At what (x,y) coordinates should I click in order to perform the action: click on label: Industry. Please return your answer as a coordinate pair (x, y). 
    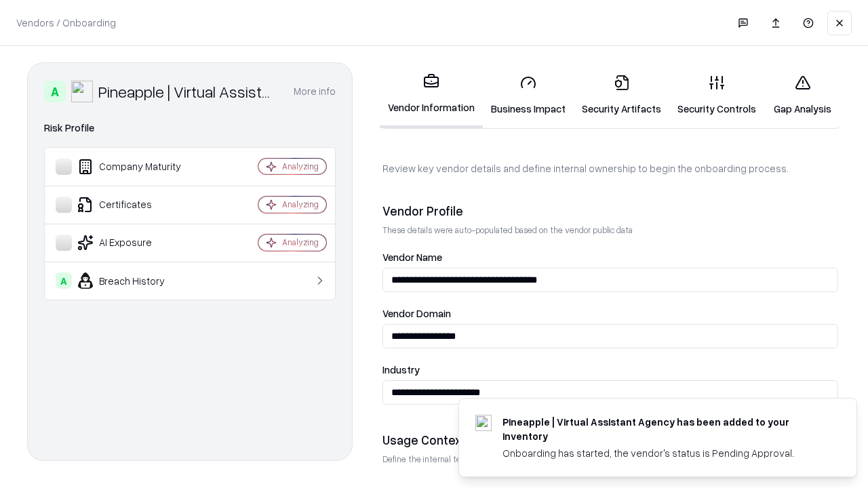
    Looking at the image, I should click on (611, 370).